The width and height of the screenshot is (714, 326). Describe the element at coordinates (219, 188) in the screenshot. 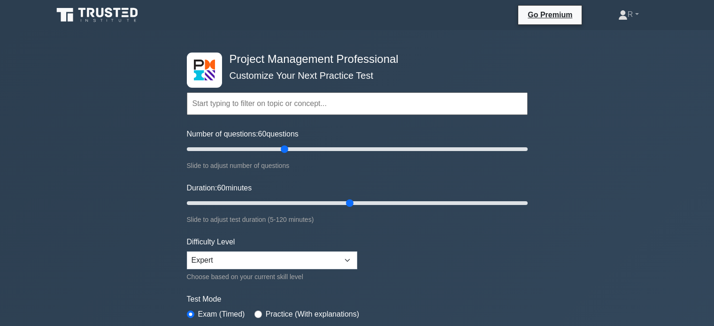

I see `label: Duration: minutes` at that location.